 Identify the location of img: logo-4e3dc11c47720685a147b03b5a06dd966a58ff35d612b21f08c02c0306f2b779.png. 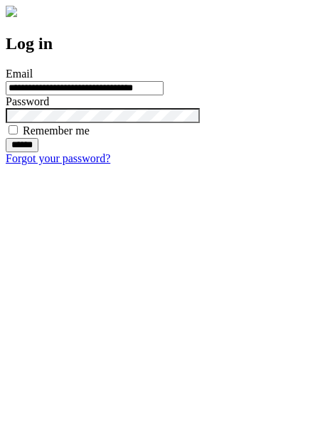
(11, 11).